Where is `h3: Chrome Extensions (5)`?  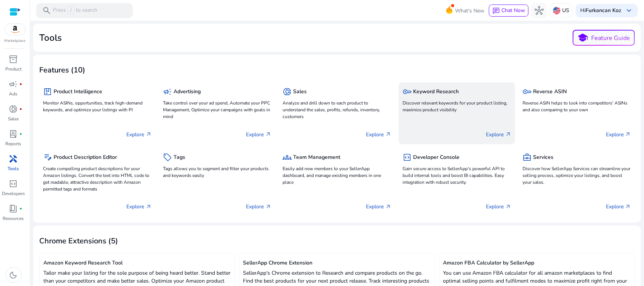
h3: Chrome Extensions (5) is located at coordinates (78, 241).